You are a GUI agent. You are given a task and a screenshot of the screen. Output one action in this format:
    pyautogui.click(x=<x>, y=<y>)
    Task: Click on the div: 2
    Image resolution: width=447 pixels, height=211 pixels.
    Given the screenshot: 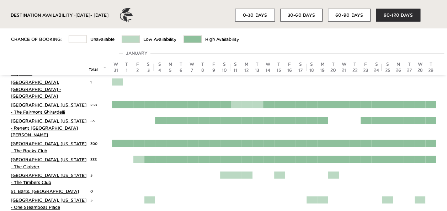 What is the action you would take?
    pyautogui.click(x=137, y=70)
    